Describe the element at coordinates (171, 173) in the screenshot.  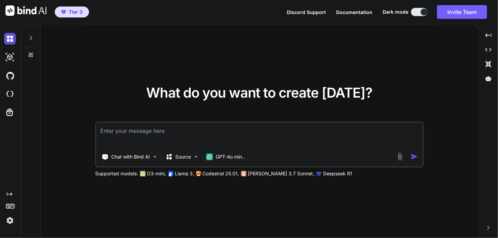
I see `img: Llama2` at that location.